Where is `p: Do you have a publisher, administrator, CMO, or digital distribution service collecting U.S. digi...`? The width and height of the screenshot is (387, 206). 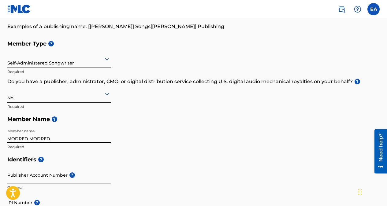 p: Do you have a publisher, administrator, CMO, or digital distribution service collecting U.S. digi... is located at coordinates (193, 82).